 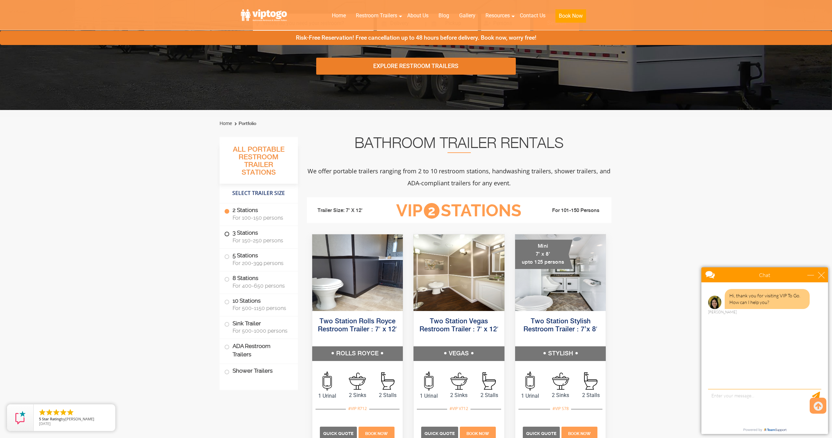 What do you see at coordinates (498, 16) in the screenshot?
I see `a: Resources` at bounding box center [498, 16].